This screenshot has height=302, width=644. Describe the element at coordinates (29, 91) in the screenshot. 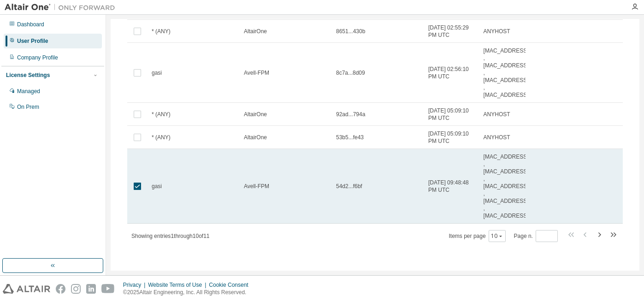

I see `div: Managed` at that location.